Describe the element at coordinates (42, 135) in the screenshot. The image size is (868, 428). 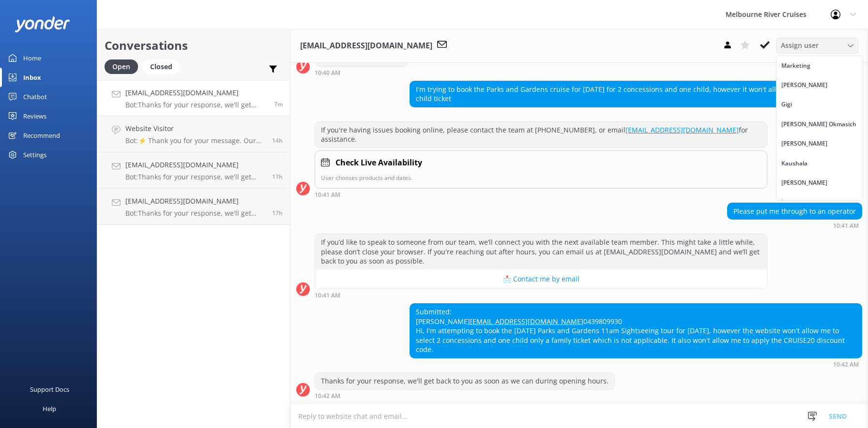
I see `div: Recommend` at that location.